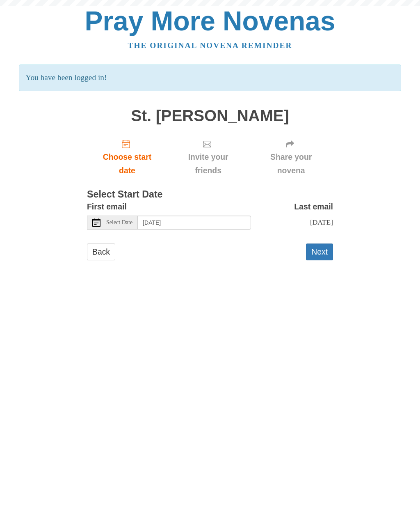 This screenshot has width=420, height=517. What do you see at coordinates (210, 195) in the screenshot?
I see `h3: Select Start Date` at bounding box center [210, 195].